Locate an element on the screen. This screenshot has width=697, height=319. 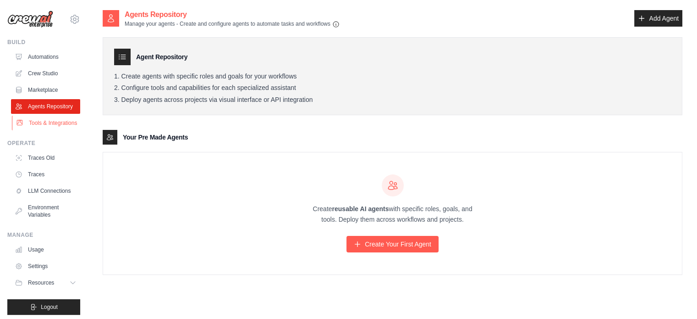
li: Configure tools and capabilities for each specialized assistant is located at coordinates (392, 88).